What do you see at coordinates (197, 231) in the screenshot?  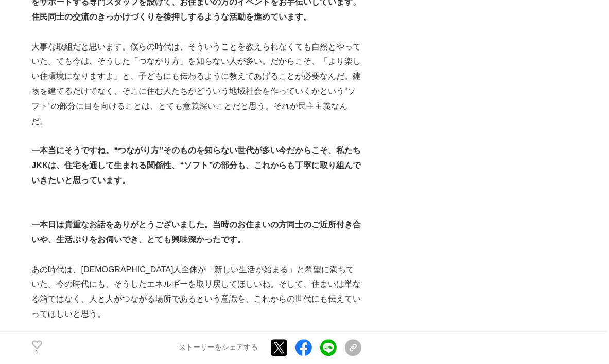 I see `strong: ―本日は貴重なお話をありがとうございました。当時のお住まいの方同士のご近所付き合いや、生活ぶりをお伺いでき、とても興味深かったです。` at bounding box center [197, 231].